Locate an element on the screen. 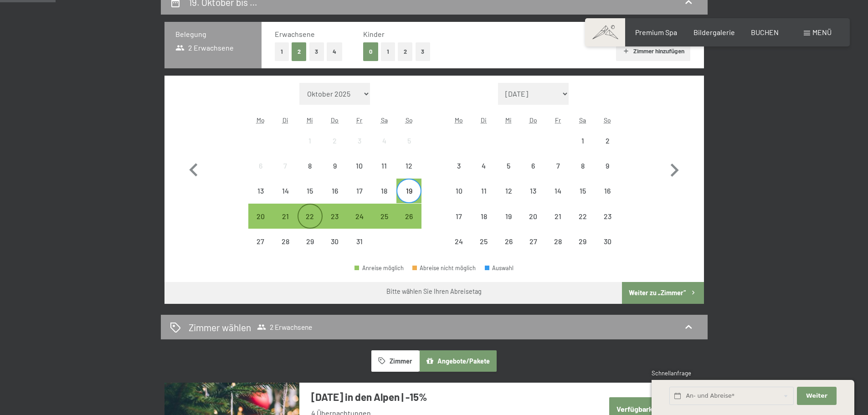 This screenshot has width=868, height=415. a: BUCHEN is located at coordinates (765, 32).